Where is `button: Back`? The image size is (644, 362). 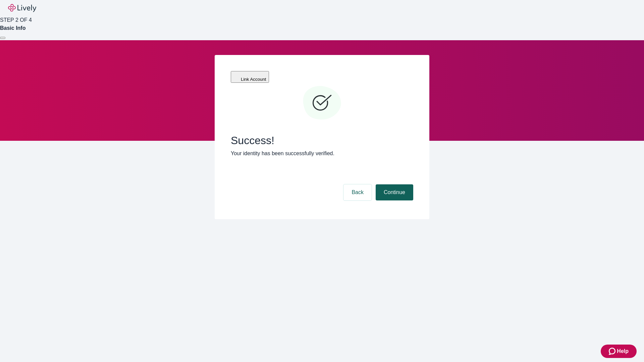
button: Back is located at coordinates (357, 193).